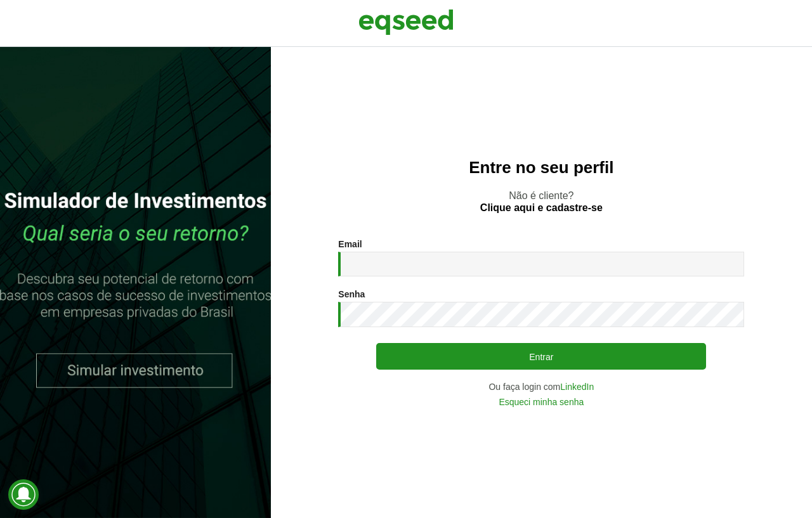 The width and height of the screenshot is (812, 518). What do you see at coordinates (541, 357) in the screenshot?
I see `button: Entrar` at bounding box center [541, 357].